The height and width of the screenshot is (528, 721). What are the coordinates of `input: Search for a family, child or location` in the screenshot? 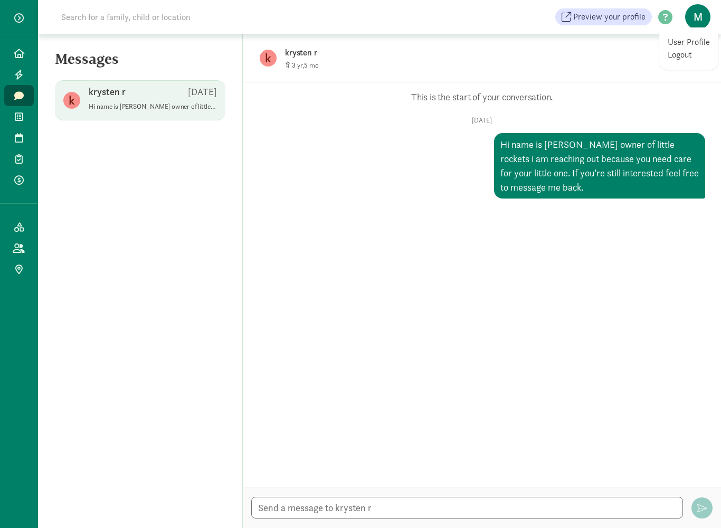 It's located at (203, 17).